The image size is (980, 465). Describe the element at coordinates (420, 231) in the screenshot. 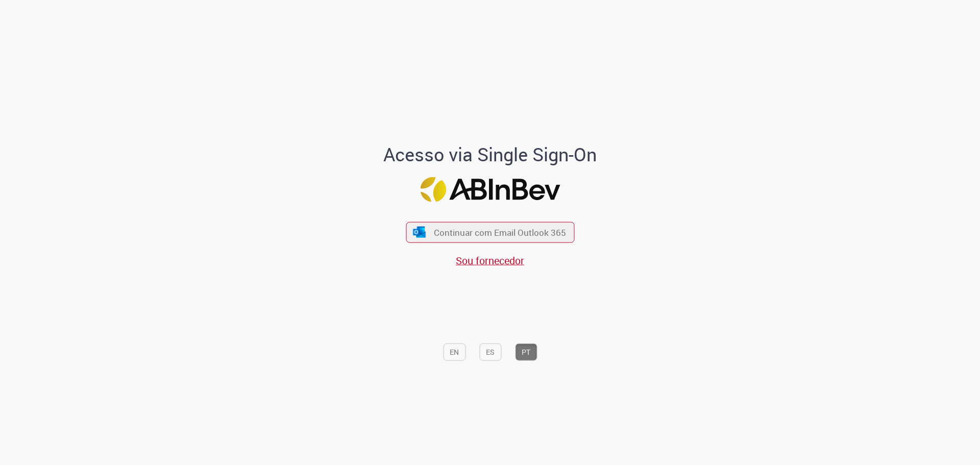

I see `img: ícone Azure/Microsoft 360` at that location.